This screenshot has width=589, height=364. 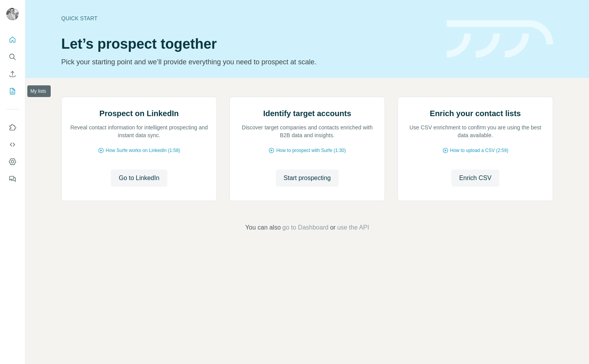 I want to click on button: Use Surfe API, so click(x=12, y=145).